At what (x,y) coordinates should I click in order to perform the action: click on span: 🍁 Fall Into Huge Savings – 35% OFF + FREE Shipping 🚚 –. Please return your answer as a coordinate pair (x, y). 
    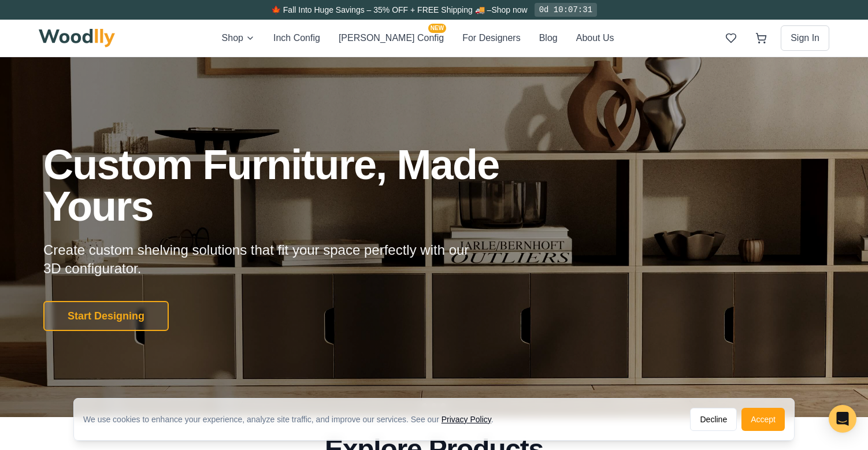
    Looking at the image, I should click on (381, 10).